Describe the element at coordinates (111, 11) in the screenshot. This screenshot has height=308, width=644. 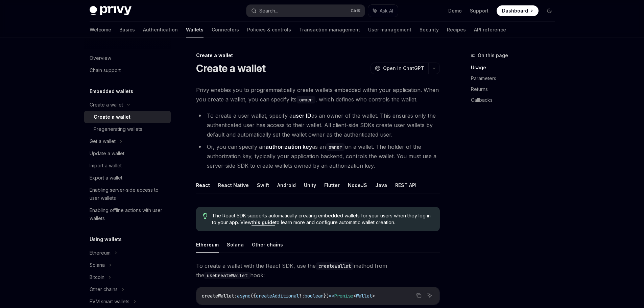
I see `img: dark logo` at that location.